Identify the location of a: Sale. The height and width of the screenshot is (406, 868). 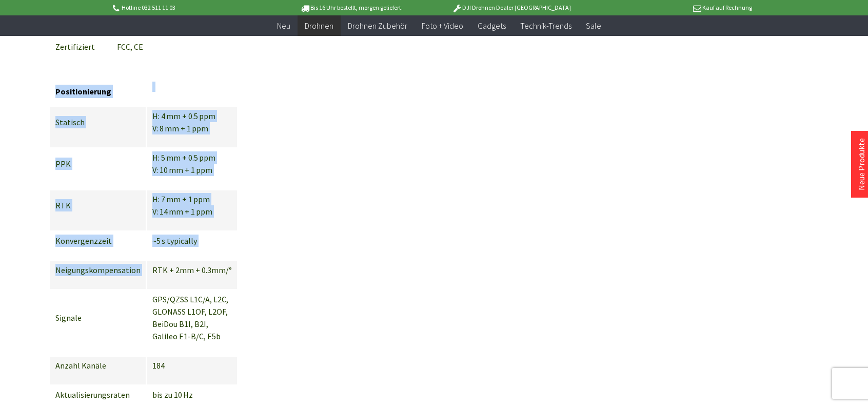
(594, 26).